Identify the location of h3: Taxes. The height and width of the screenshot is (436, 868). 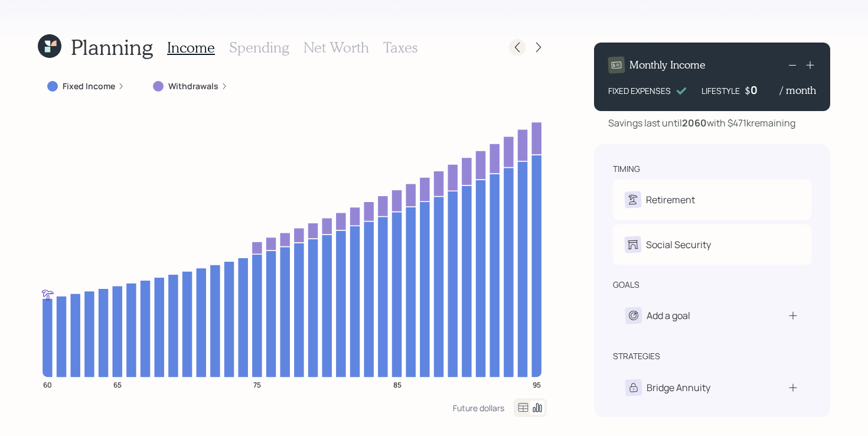
(401, 47).